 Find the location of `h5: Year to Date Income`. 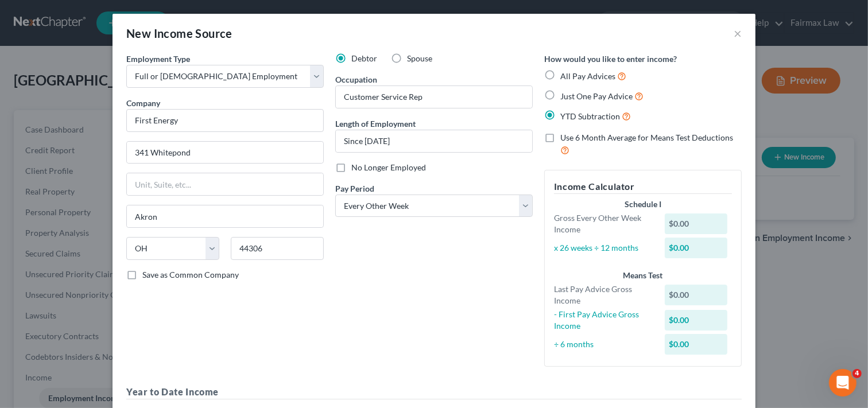

h5: Year to Date Income is located at coordinates (434, 392).